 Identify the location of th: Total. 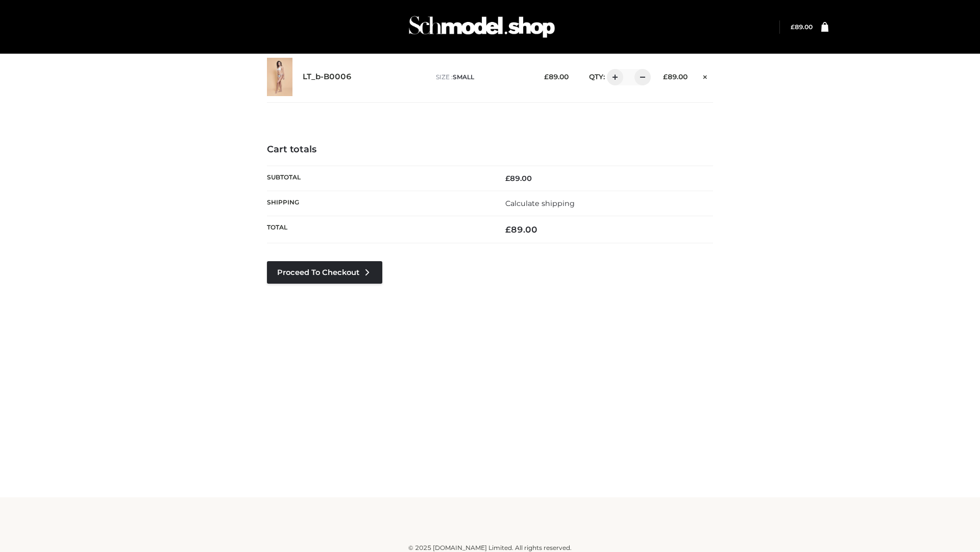
(378, 230).